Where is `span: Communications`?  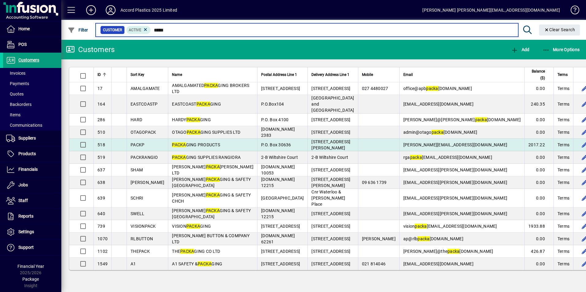 span: Communications is located at coordinates (24, 125).